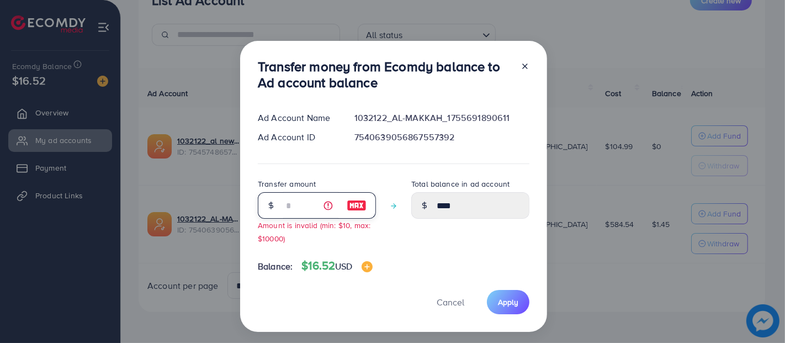 The height and width of the screenshot is (343, 785). What do you see at coordinates (451, 301) in the screenshot?
I see `button: Cancel` at bounding box center [451, 301].